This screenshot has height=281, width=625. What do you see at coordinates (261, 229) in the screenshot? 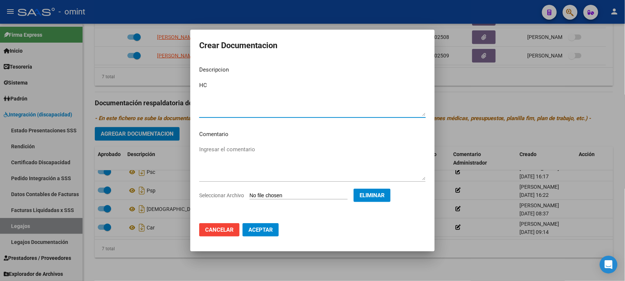
I see `span: Aceptar` at bounding box center [261, 229].